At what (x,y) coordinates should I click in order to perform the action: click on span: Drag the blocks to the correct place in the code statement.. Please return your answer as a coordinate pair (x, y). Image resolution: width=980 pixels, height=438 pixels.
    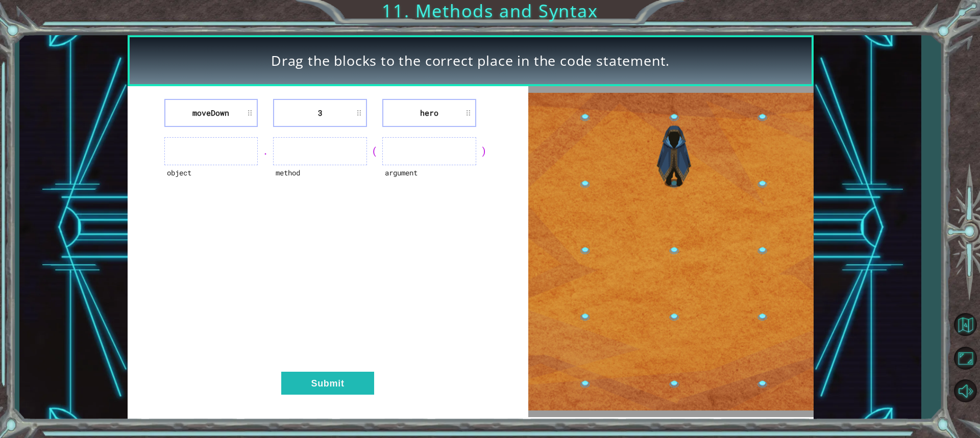
    Looking at the image, I should click on (470, 61).